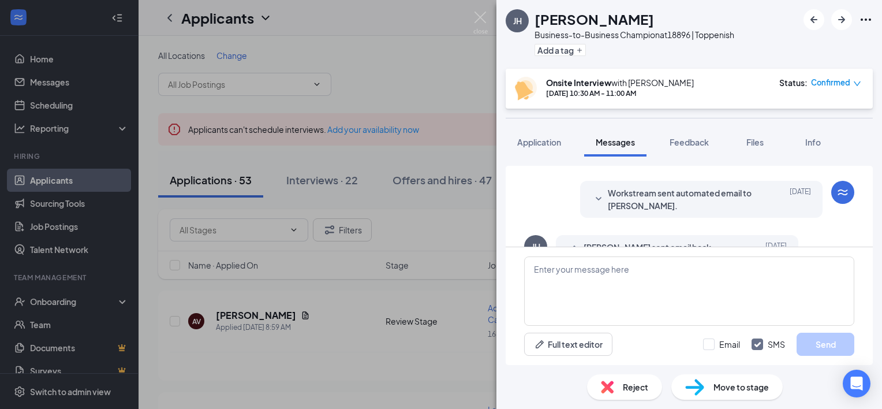  Describe the element at coordinates (741, 387) in the screenshot. I see `span: Move to stage` at that location.